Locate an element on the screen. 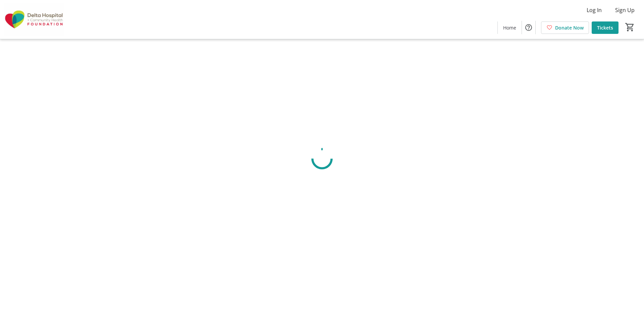 Image resolution: width=644 pixels, height=317 pixels. span: Sign Up is located at coordinates (625, 10).